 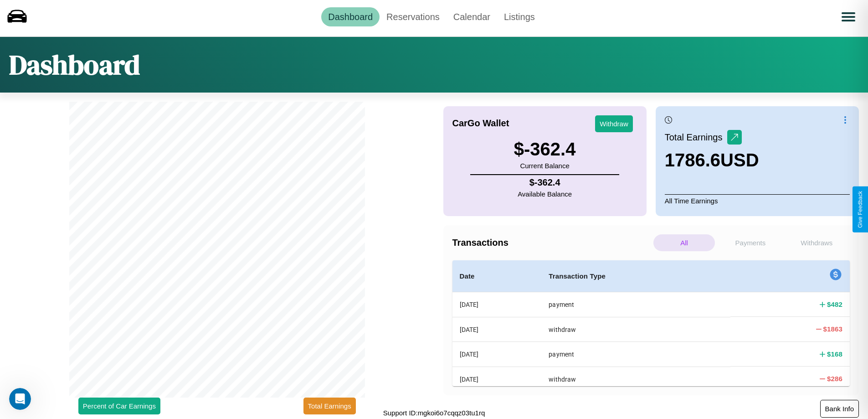 What do you see at coordinates (120, 406) in the screenshot?
I see `button: Percent of Car Earnings` at bounding box center [120, 406].